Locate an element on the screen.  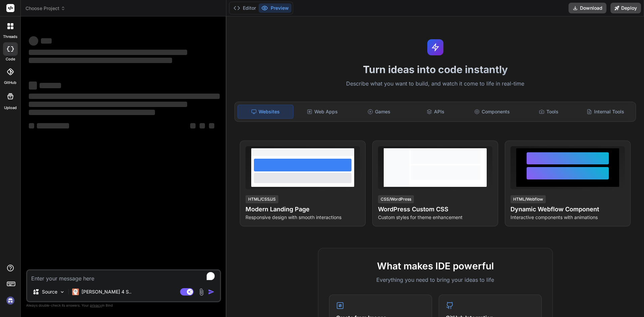
button: Preview is located at coordinates (275, 8).